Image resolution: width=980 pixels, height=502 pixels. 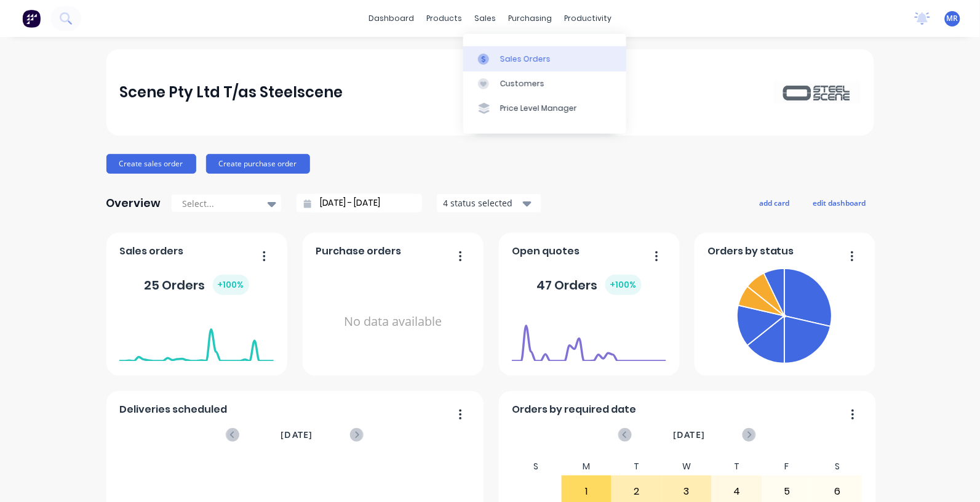 I want to click on img: Scene Pty Ltd T/as Steelscene, so click(x=818, y=92).